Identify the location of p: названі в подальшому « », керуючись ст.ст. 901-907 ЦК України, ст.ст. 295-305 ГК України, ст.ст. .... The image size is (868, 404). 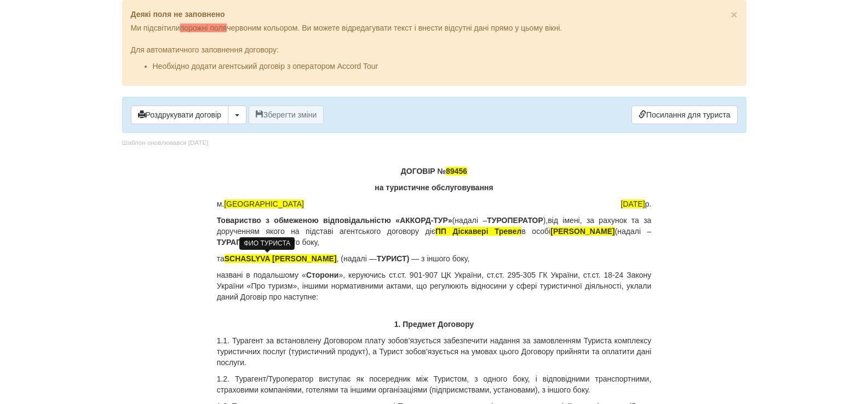
(435, 286).